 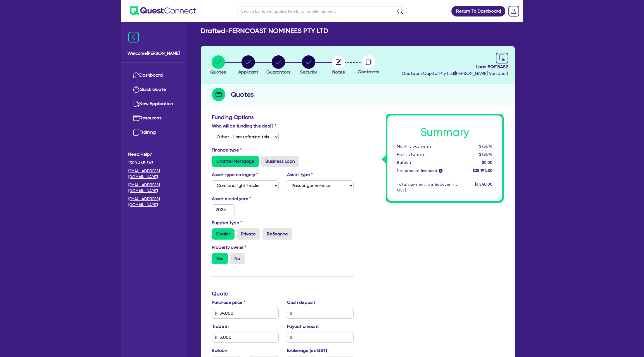 What do you see at coordinates (154, 132) in the screenshot?
I see `a: Training` at bounding box center [154, 132].